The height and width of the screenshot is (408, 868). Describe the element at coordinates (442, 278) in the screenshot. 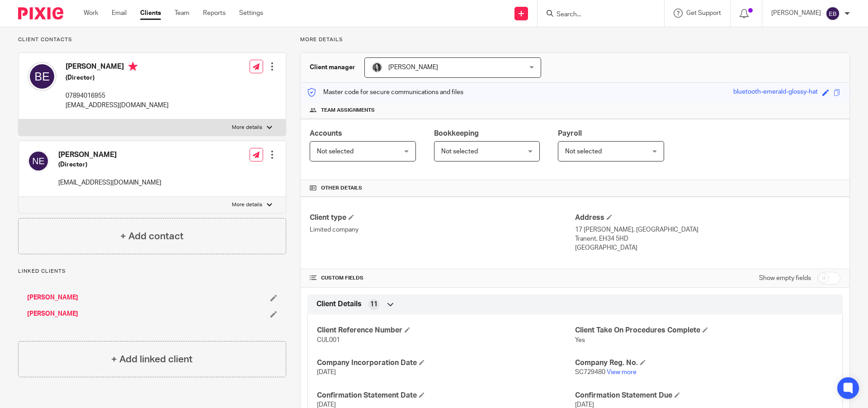

I see `h4: CUSTOM FIELDS` at that location.